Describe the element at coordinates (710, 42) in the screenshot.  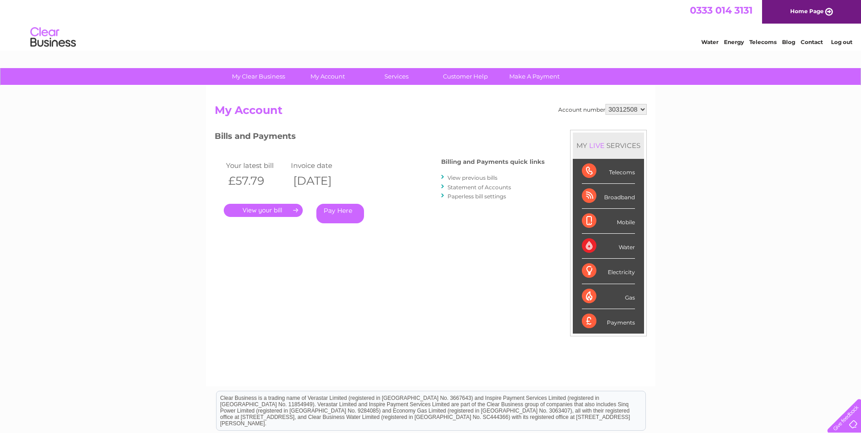
I see `a: Water` at that location.